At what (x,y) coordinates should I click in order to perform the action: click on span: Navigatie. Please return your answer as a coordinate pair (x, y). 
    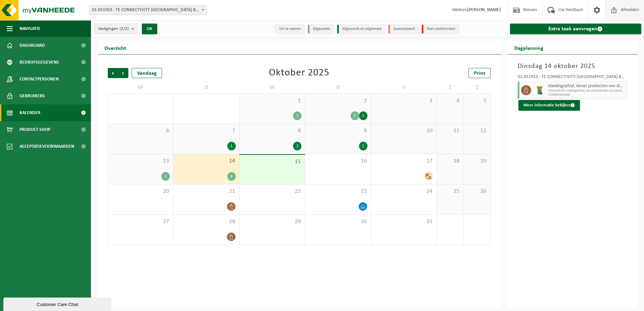
    Looking at the image, I should click on (30, 28).